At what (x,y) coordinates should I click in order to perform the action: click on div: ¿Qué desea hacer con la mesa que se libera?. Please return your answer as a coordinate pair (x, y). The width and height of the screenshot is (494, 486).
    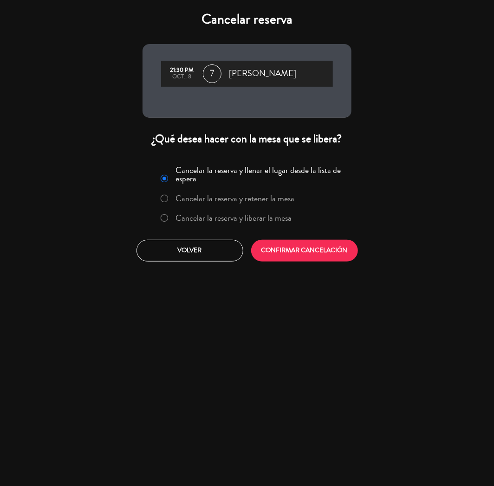
    Looking at the image, I should click on (247, 139).